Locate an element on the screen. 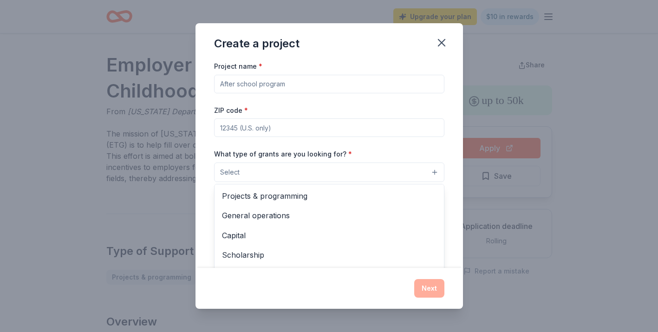 The height and width of the screenshot is (332, 658). button: Select is located at coordinates (329, 172).